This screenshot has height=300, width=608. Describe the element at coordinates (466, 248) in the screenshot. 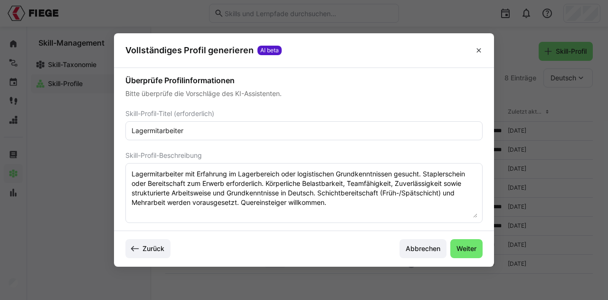

I see `span: Weiter` at that location.